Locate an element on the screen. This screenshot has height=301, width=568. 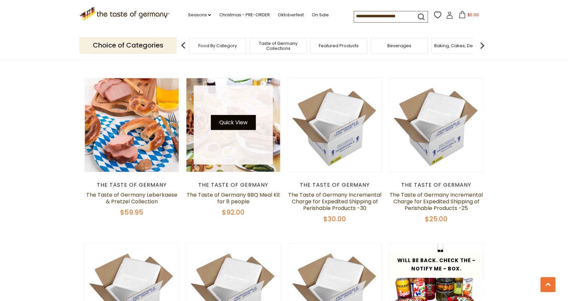
button: $0.00 is located at coordinates (468, 16).